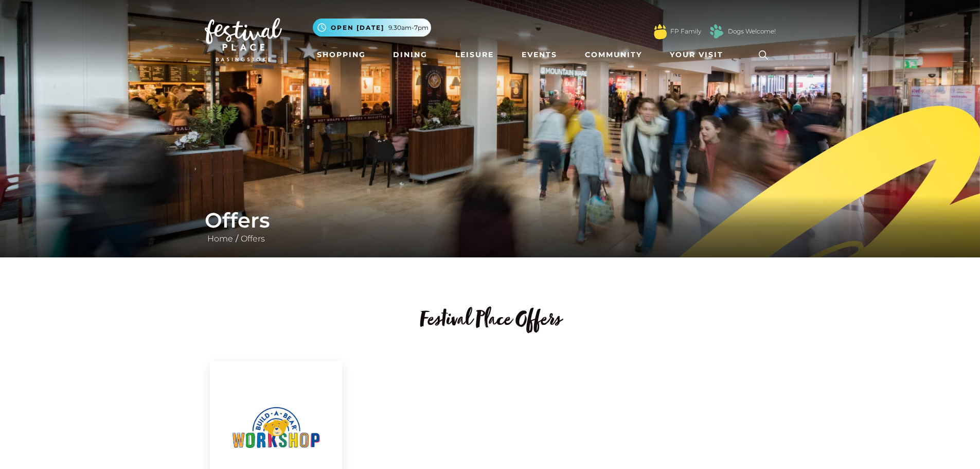  Describe the element at coordinates (685, 31) in the screenshot. I see `a: FP Family` at that location.